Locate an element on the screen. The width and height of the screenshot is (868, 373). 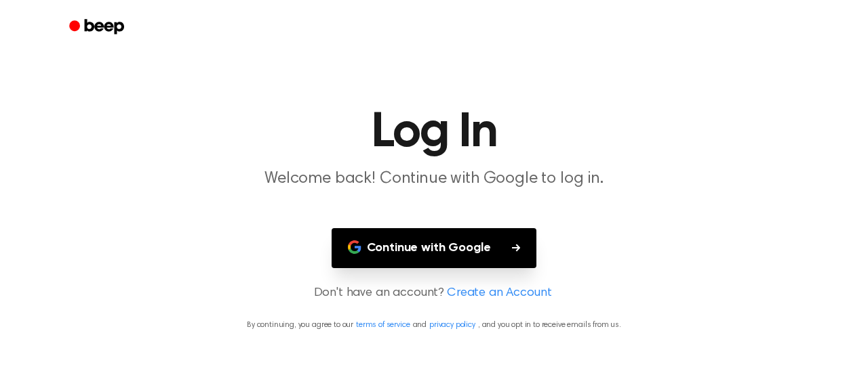
a: privacy policy is located at coordinates (452, 325).